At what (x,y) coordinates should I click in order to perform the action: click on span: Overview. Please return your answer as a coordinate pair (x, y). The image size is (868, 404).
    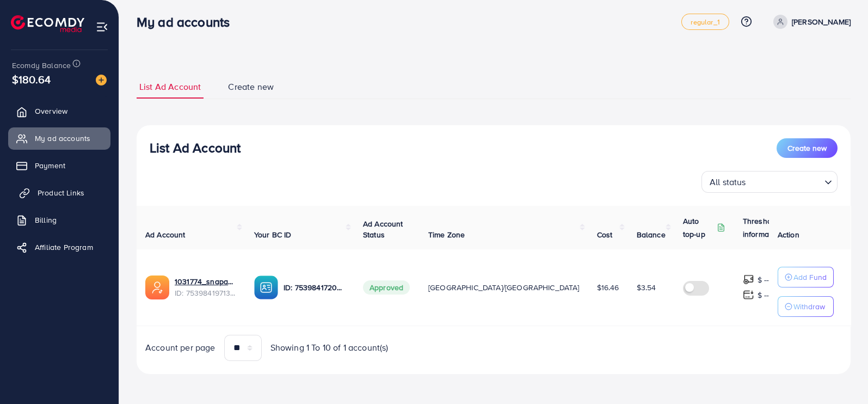
    Looking at the image, I should click on (51, 111).